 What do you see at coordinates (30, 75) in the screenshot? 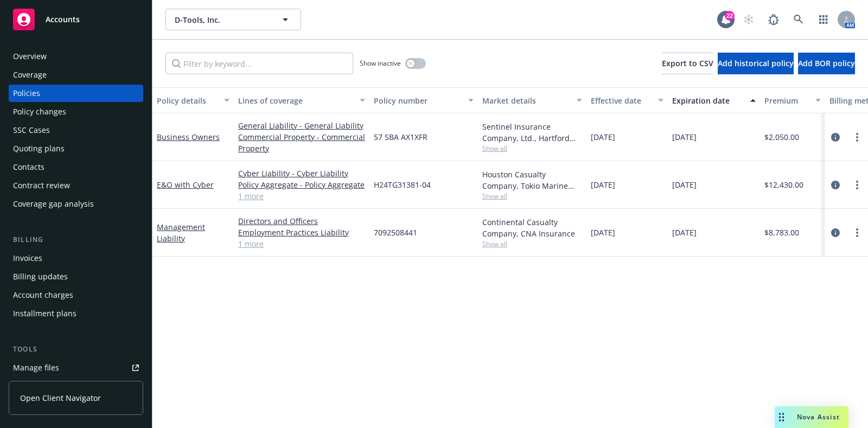
I see `div: Coverage` at bounding box center [30, 75].